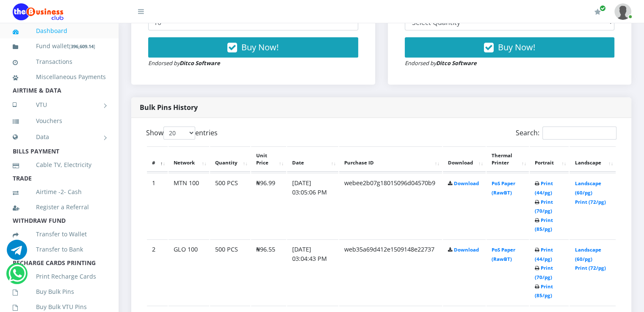 Image resolution: width=644 pixels, height=312 pixels. Describe the element at coordinates (464, 160) in the screenshot. I see `th: Download: activate to sort column ascending` at that location.